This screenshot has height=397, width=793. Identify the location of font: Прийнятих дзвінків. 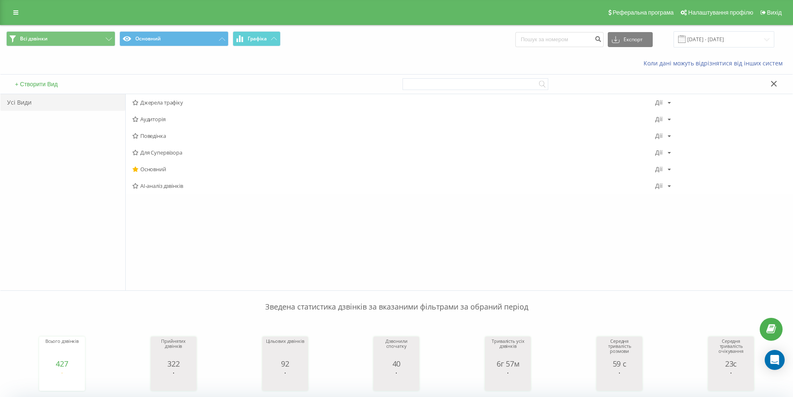
(173, 343).